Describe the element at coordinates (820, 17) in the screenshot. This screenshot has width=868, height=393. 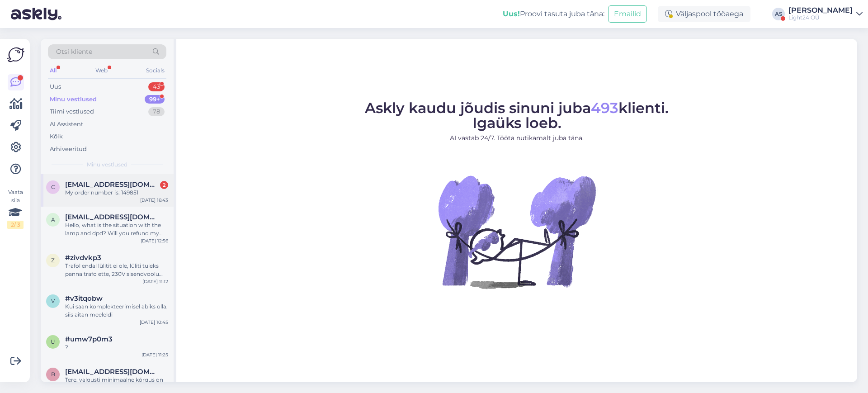
I see `div: Light24 OÜ` at that location.